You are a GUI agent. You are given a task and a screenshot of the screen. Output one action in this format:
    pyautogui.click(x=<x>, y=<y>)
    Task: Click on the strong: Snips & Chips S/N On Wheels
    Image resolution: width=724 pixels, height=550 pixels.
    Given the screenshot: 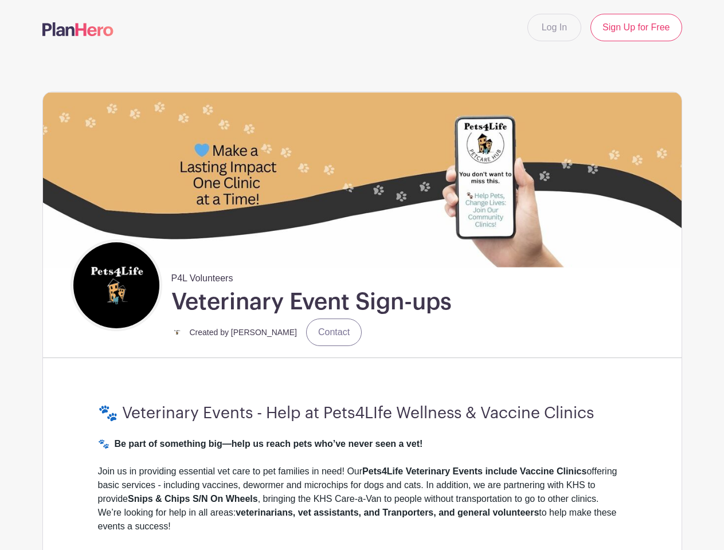 What is the action you would take?
    pyautogui.click(x=193, y=499)
    